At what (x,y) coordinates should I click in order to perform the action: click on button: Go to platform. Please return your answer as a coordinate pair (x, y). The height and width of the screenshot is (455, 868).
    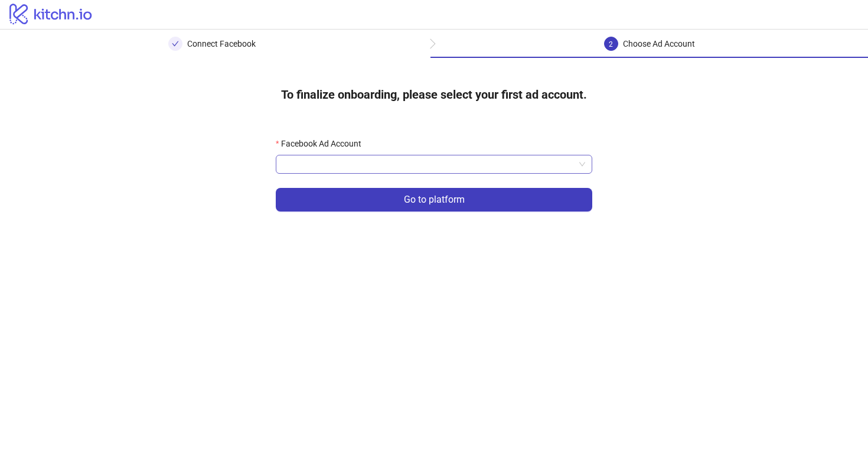
    Looking at the image, I should click on (434, 200).